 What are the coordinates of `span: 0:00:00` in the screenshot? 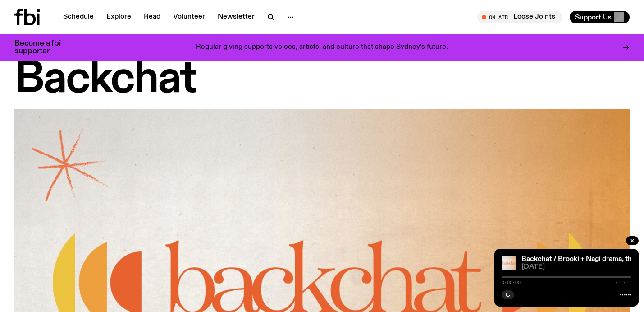 It's located at (511, 283).